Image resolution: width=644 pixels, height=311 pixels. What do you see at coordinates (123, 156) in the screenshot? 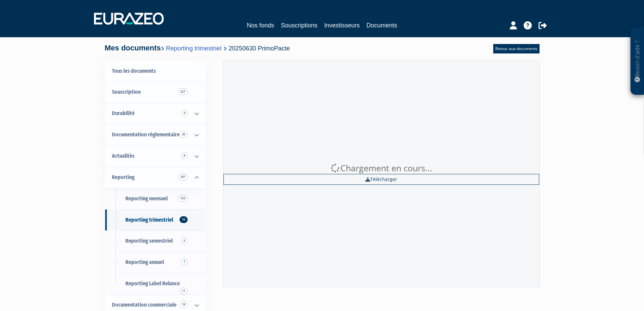
I see `span: Actualités` at bounding box center [123, 156].